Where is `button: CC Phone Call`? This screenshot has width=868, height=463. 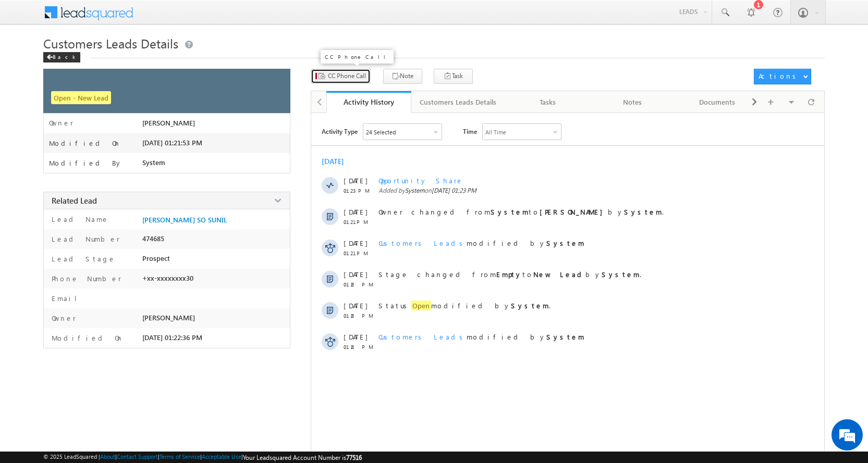
button: CC Phone Call is located at coordinates (341, 76).